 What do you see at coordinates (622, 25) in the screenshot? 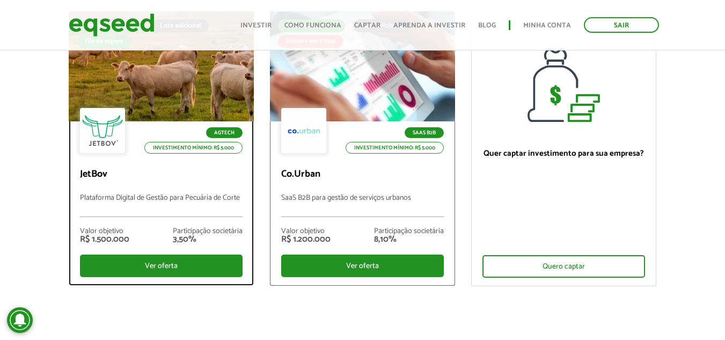
I see `a: Sair` at bounding box center [622, 25].